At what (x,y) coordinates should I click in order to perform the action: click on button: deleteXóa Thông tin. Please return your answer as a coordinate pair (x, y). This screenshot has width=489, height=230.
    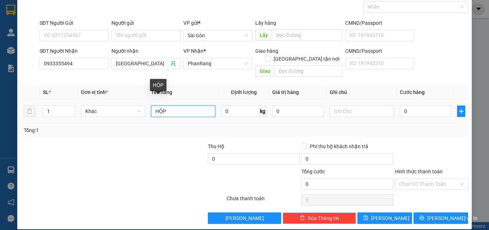
    Looking at the image, I should click on (319, 219).